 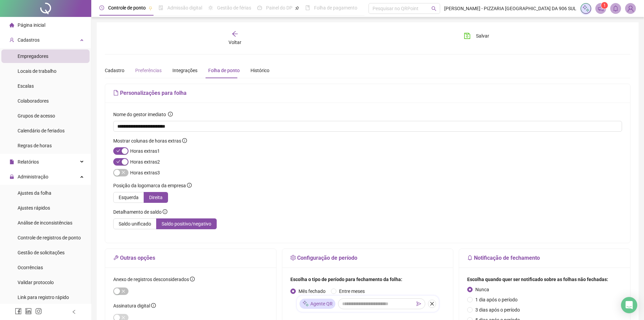 What do you see at coordinates (235, 42) in the screenshot?
I see `span: Voltar` at bounding box center [235, 42].